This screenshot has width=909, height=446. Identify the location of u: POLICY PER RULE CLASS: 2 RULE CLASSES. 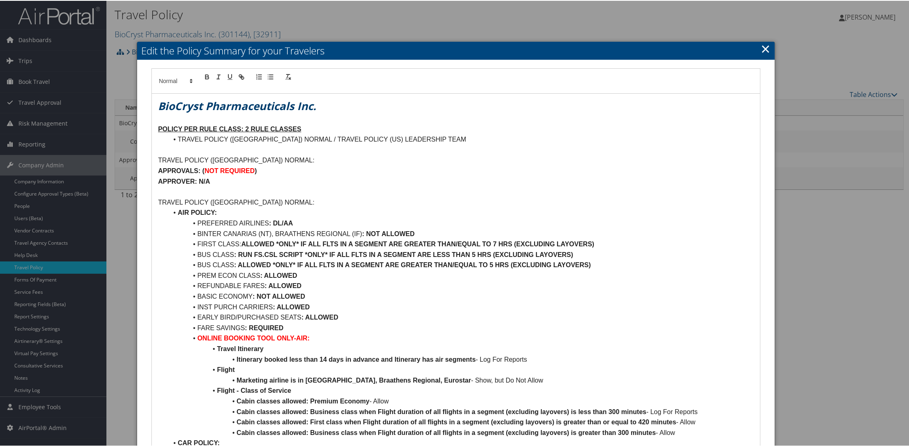
(230, 128).